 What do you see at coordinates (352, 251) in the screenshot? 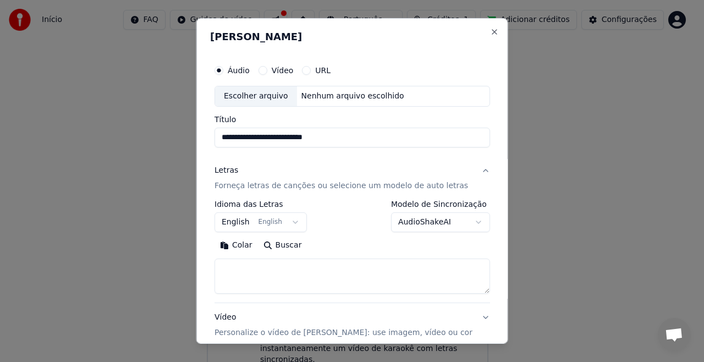
I see `div: LetrasForneça letras de canções ou selecione um modelo de auto letras` at bounding box center [352, 251].